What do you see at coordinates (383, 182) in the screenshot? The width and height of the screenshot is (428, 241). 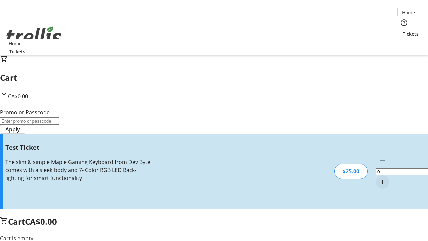 I see `button: Increment by one` at bounding box center [383, 182].